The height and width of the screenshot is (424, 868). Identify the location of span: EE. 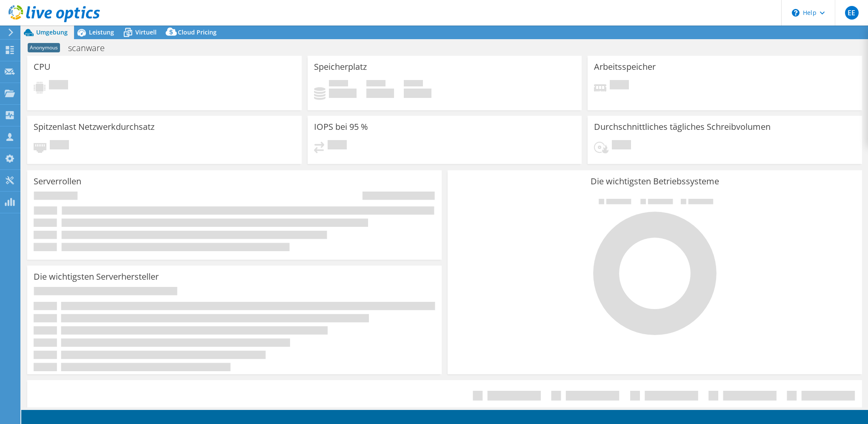
(852, 12).